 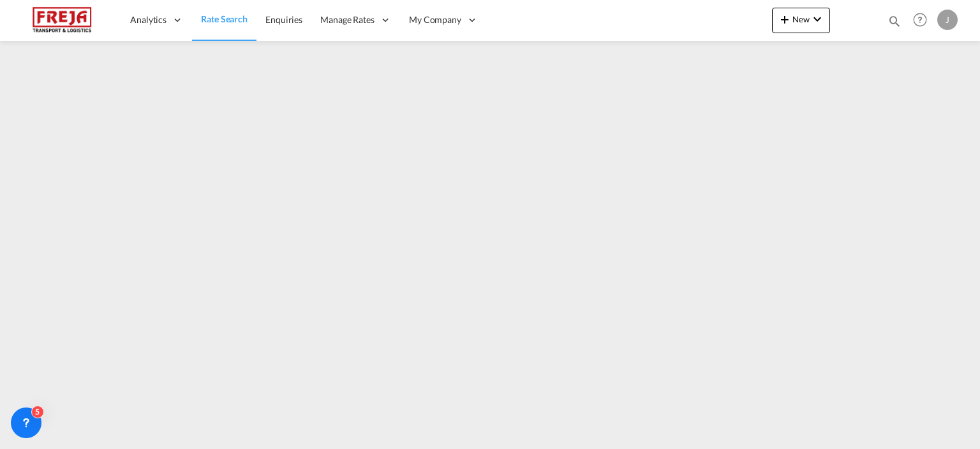 What do you see at coordinates (347, 19) in the screenshot?
I see `span: Manage Rates` at bounding box center [347, 19].